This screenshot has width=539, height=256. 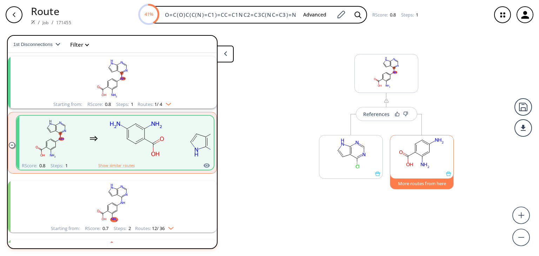 I want to click on a: 171455, so click(x=64, y=22).